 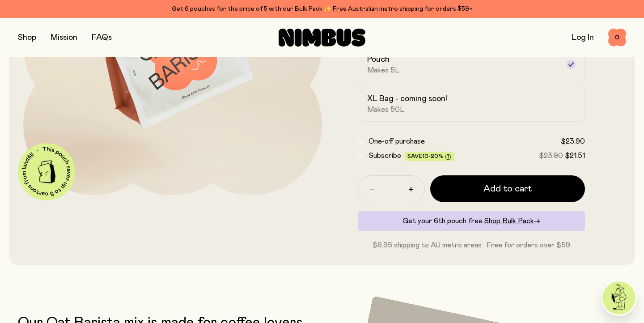 What do you see at coordinates (512, 221) in the screenshot?
I see `a: Shop Bulk Pack→` at bounding box center [512, 221].